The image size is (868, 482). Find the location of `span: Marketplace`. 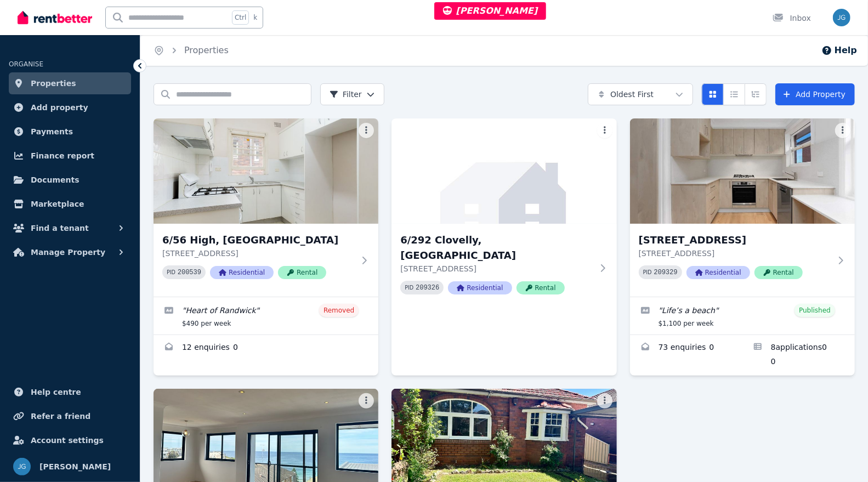

span: Marketplace is located at coordinates (57, 204).